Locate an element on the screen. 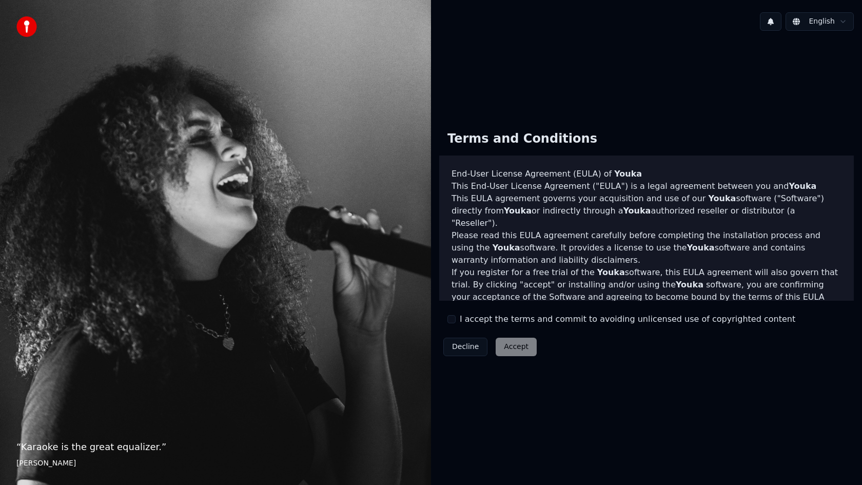 This screenshot has width=862, height=485. label: I accept the terms and commit to avoiding unlicensed use of copyrighted content is located at coordinates (627, 319).